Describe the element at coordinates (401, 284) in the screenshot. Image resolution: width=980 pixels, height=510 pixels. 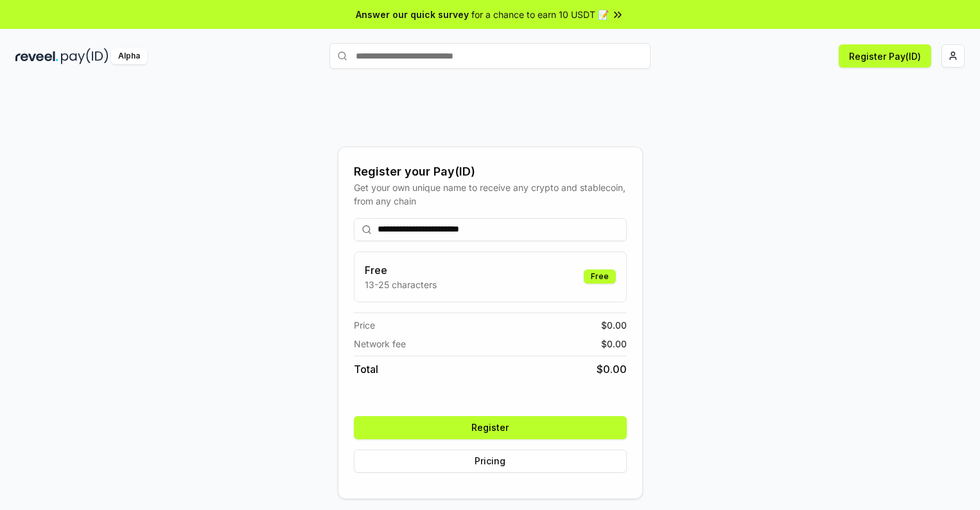
I see `p: 13-25 characters` at that location.